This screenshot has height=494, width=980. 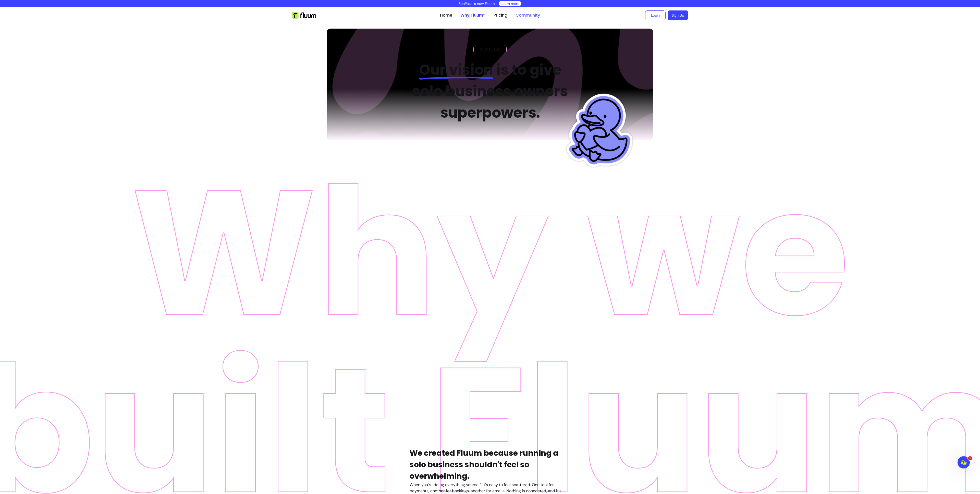 I want to click on img: Fluum Logo, so click(x=304, y=15).